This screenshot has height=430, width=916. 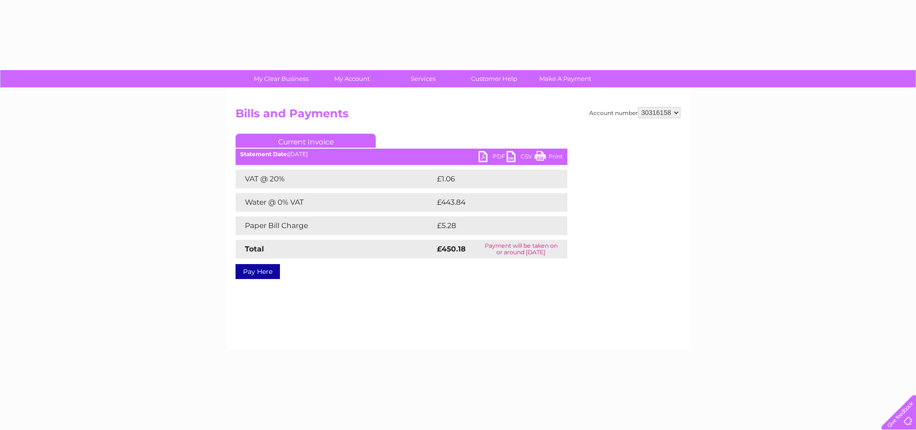 I want to click on a: Pay Here, so click(x=257, y=272).